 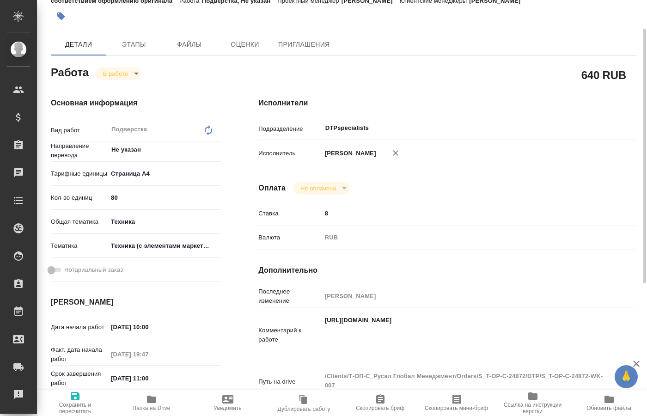 I want to click on p: Факт. дата начала работ, so click(x=79, y=354).